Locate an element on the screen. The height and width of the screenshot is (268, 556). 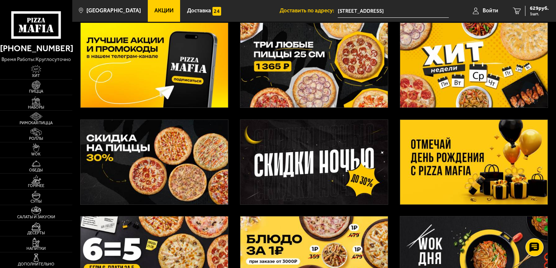
img: 15daf4d41897b9f0e9f617042186c801.svg is located at coordinates (217, 11).